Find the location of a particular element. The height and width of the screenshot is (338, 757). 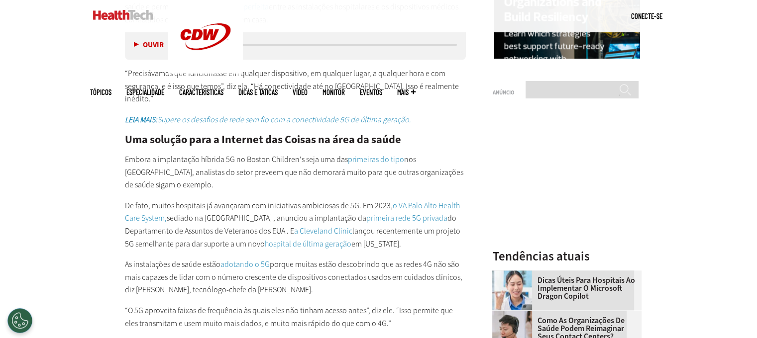

a: Dicas úteis para hospitais ao implementar o Microsoft Dragon Copilot is located at coordinates (564, 288).